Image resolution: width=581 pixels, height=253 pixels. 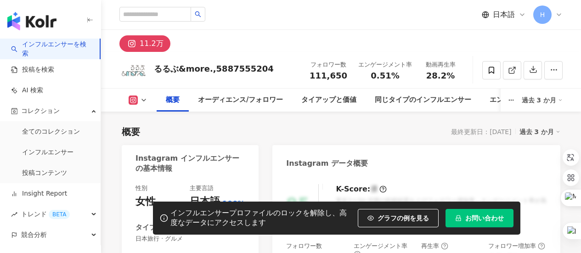 What do you see at coordinates (190, 239) in the screenshot?
I see `span: 日本旅行 · グルメ` at bounding box center [190, 239].